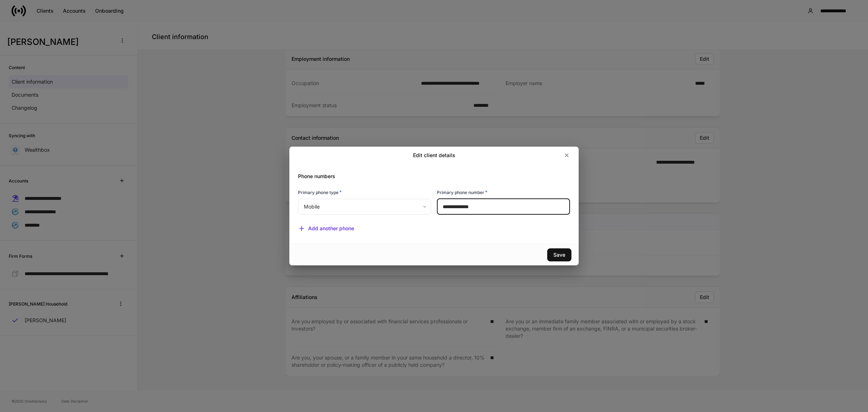 The height and width of the screenshot is (412, 868). Describe the element at coordinates (320, 193) in the screenshot. I see `h6: Primary phone type` at that location.